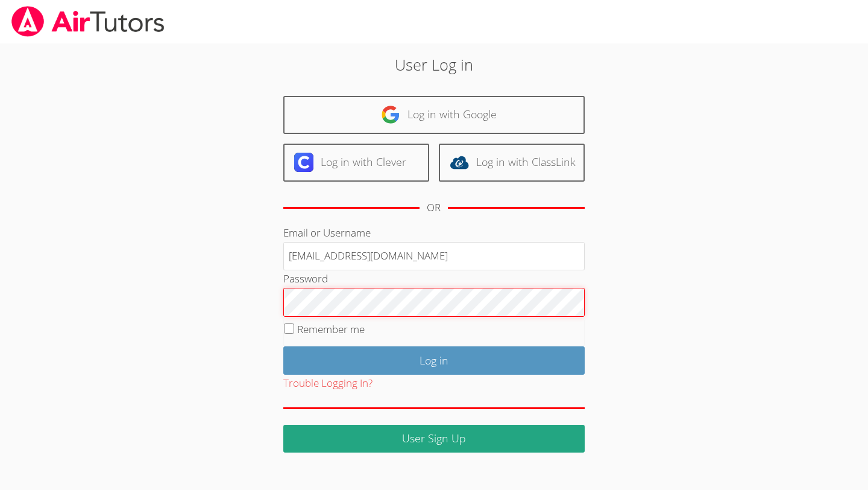 This screenshot has width=868, height=490. I want to click on img: classlink-logo-d6bb404cc1216ec64c9a2012d9dc4662098be43eaf13dc465df04b49fa7ab582.svg, so click(459, 162).